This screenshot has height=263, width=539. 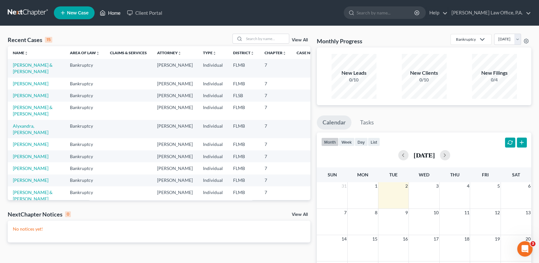 What do you see at coordinates (436, 213) in the screenshot?
I see `span: 10` at bounding box center [436, 213].